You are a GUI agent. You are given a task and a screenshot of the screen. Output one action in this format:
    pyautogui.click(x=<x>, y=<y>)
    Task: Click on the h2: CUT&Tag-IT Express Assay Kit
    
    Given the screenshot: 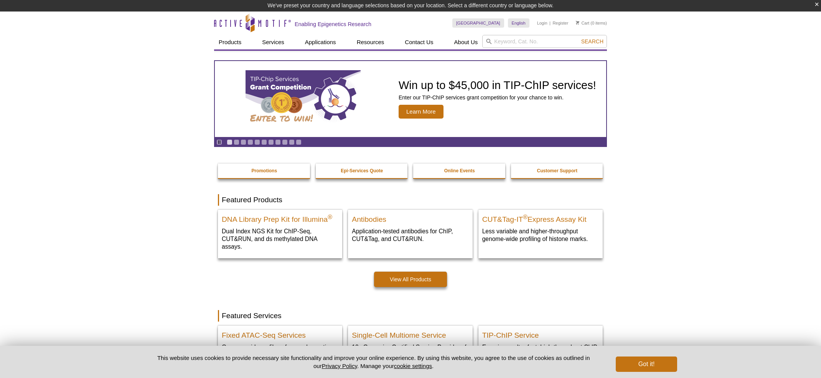 What is the action you would take?
    pyautogui.click(x=540, y=217)
    